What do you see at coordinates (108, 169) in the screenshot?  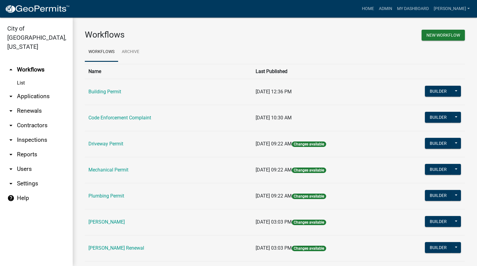 I see `a: Mechanical Permit` at bounding box center [108, 169].